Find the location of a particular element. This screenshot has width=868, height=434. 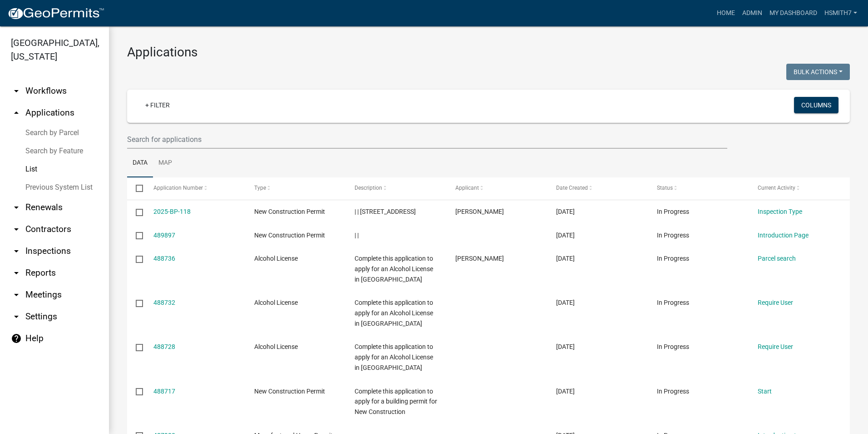

a: Map is located at coordinates (165, 164).